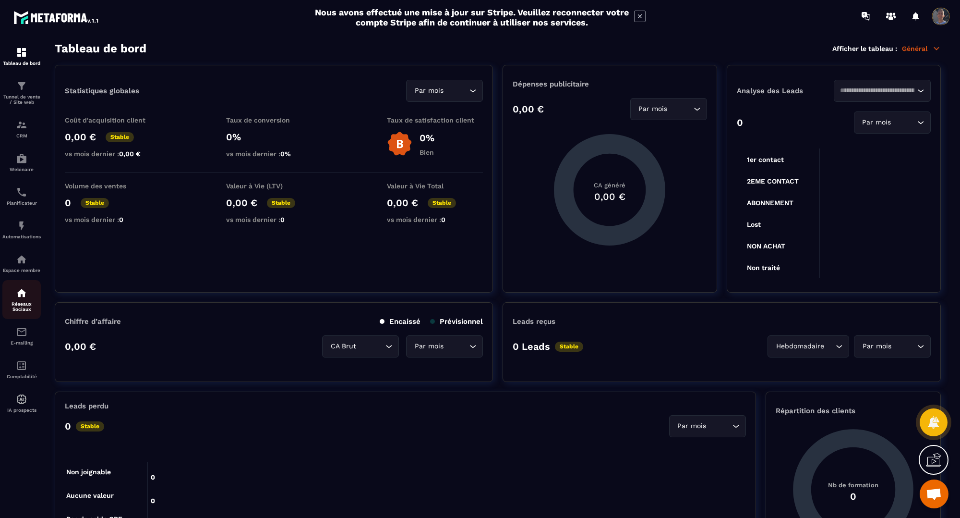 This screenshot has width=960, height=518. What do you see at coordinates (435, 120) in the screenshot?
I see `p: Taux de satisfaction client` at bounding box center [435, 120].